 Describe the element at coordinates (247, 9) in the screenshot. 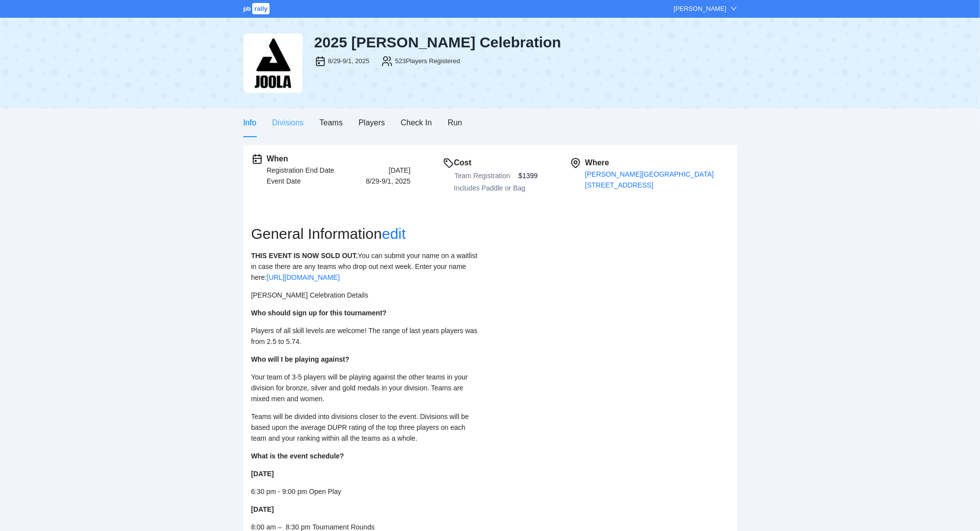

I see `span: pb` at that location.